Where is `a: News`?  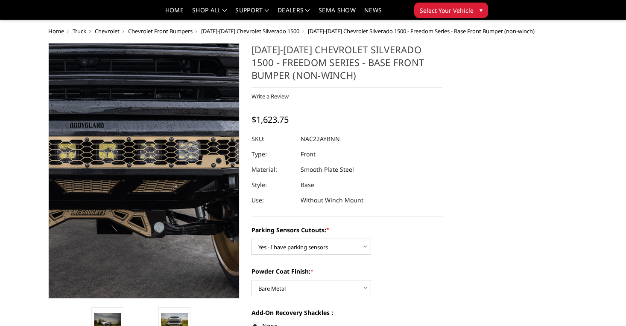 a: News is located at coordinates (373, 13).